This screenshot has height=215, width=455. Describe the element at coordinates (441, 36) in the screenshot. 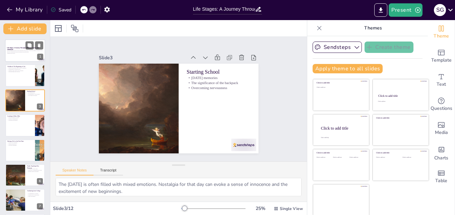

I see `span: Theme` at that location.